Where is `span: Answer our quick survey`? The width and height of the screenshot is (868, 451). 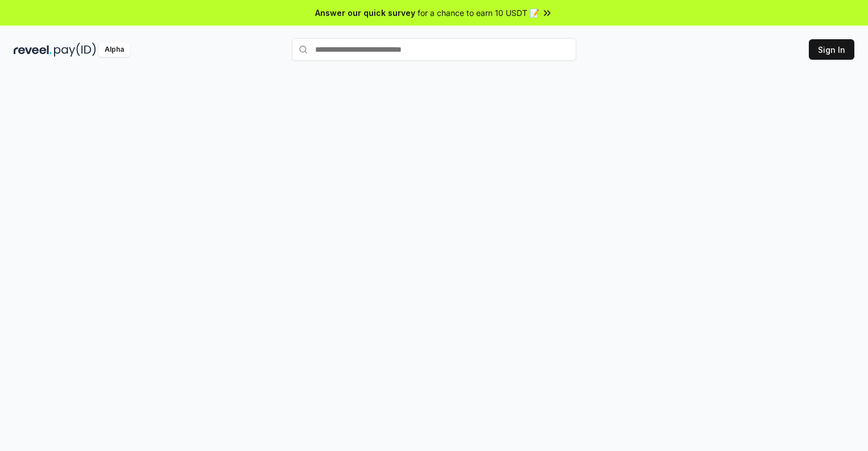 span: Answer our quick survey is located at coordinates (365, 12).